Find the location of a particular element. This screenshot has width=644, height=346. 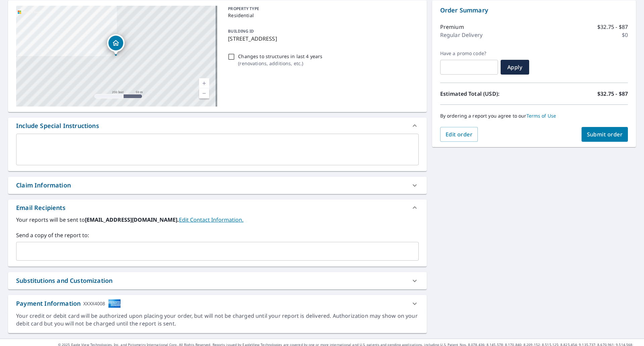

a: Current Level 17, Zoom In is located at coordinates (204, 83).